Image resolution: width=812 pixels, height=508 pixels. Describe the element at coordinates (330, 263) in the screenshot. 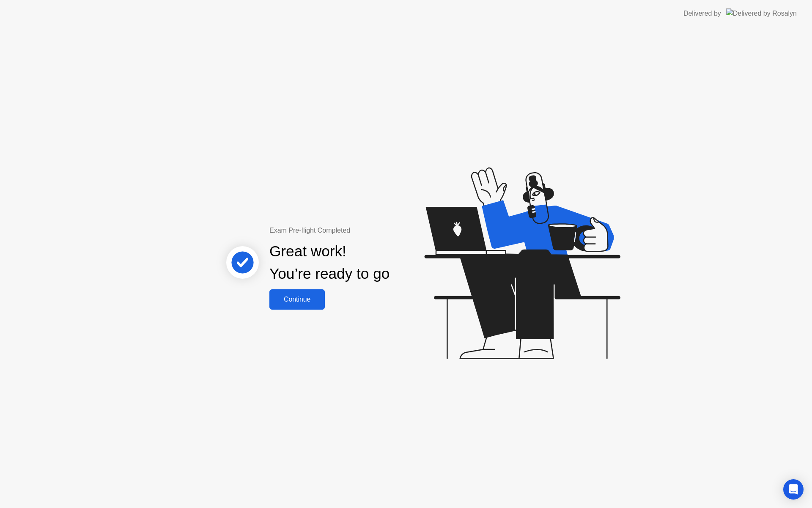

I see `div: Great work! You’re ready to go` at that location.